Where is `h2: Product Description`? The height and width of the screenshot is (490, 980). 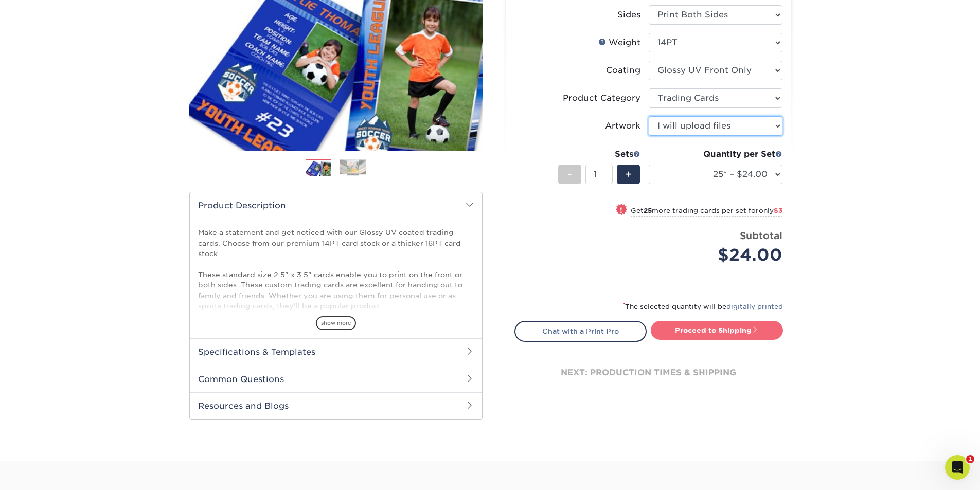
h2: Product Description is located at coordinates (336, 205).